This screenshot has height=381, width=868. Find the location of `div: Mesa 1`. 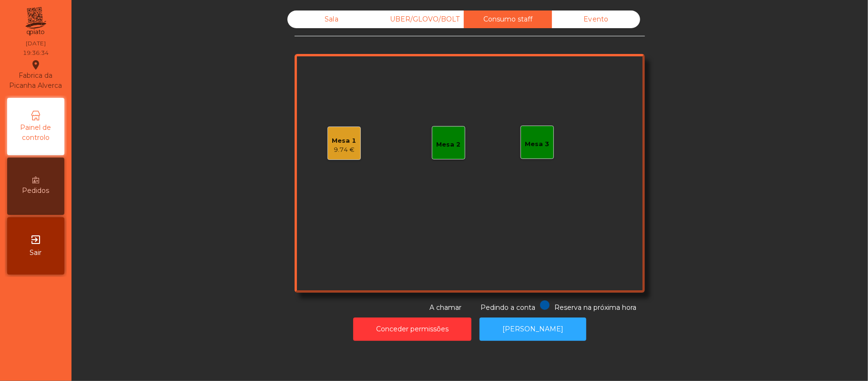

div: Mesa 1 is located at coordinates (344, 141).